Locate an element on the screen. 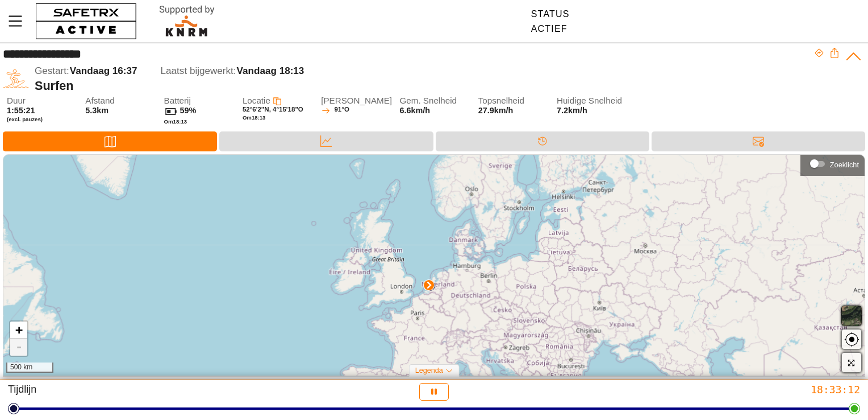 Image resolution: width=868 pixels, height=420 pixels. span: 91° is located at coordinates (338, 110).